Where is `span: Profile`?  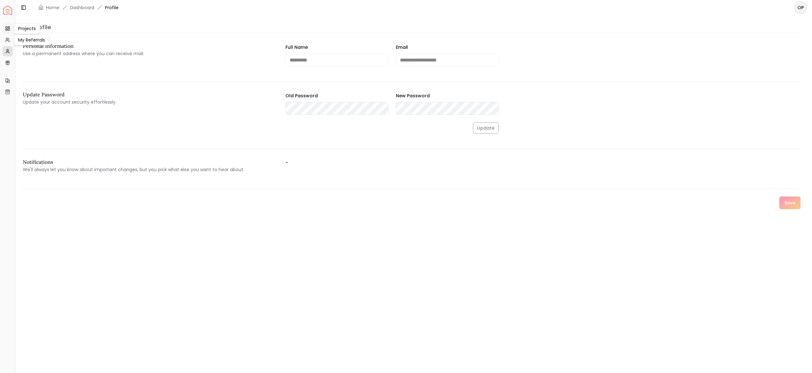 span: Profile is located at coordinates (112, 8).